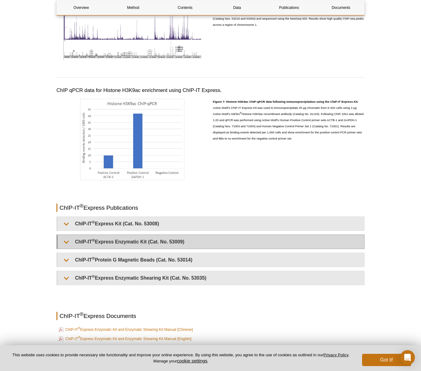 The image size is (421, 371). Describe the element at coordinates (289, 8) in the screenshot. I see `a: Publications` at that location.